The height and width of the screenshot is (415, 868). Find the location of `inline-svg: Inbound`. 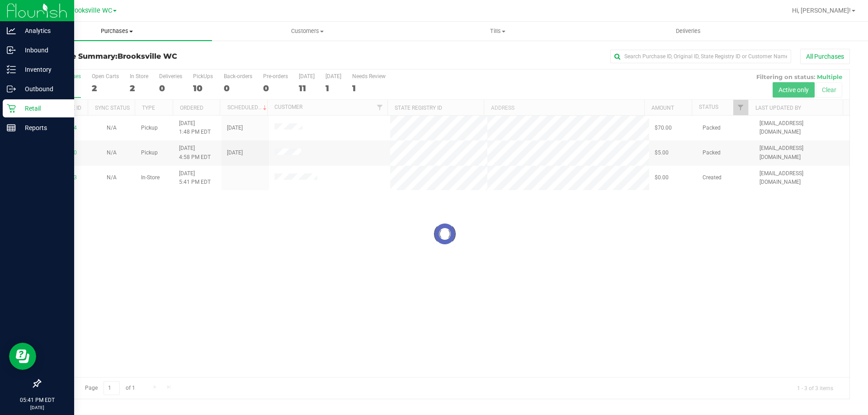

inline-svg: Inbound is located at coordinates (11, 50).